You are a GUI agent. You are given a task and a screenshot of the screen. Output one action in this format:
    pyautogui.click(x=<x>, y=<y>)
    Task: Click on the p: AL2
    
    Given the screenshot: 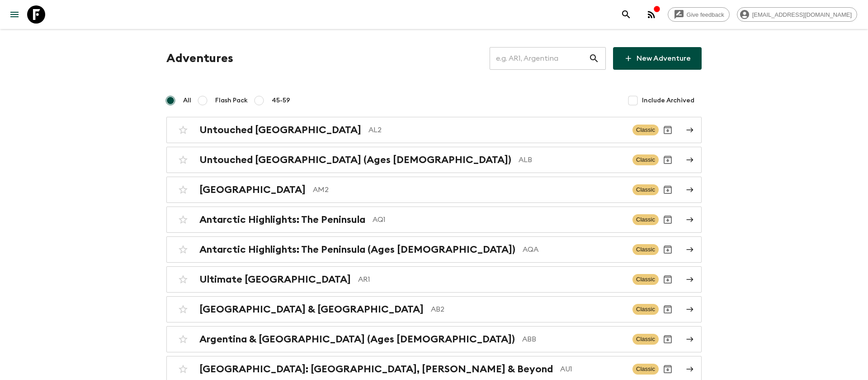 What is the action you would take?
    pyautogui.click(x=497, y=130)
    